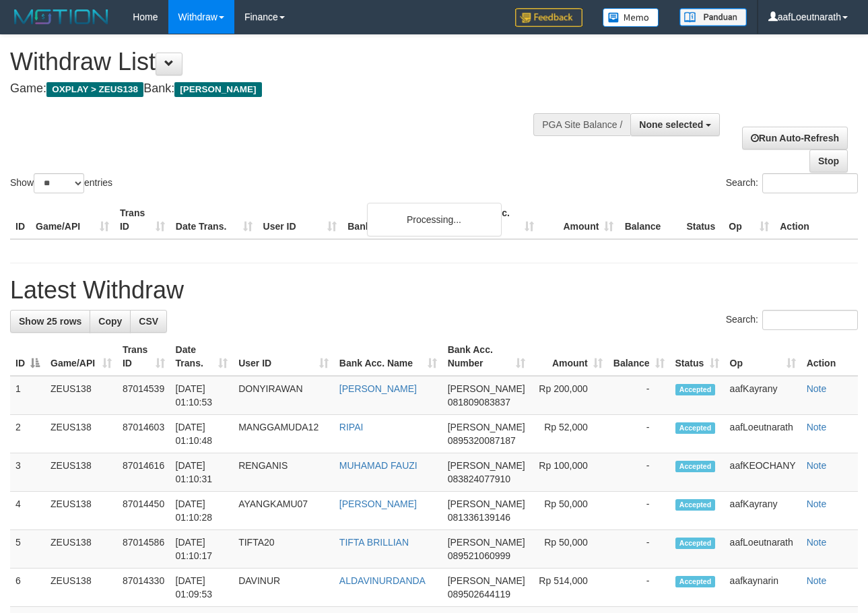  What do you see at coordinates (283, 356) in the screenshot?
I see `th: User ID: activate to sort column ascending` at bounding box center [283, 356].